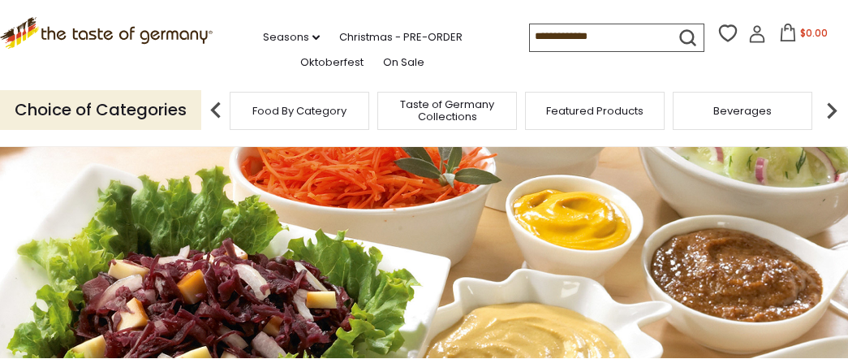 The height and width of the screenshot is (359, 848). I want to click on span: Beverages, so click(742, 110).